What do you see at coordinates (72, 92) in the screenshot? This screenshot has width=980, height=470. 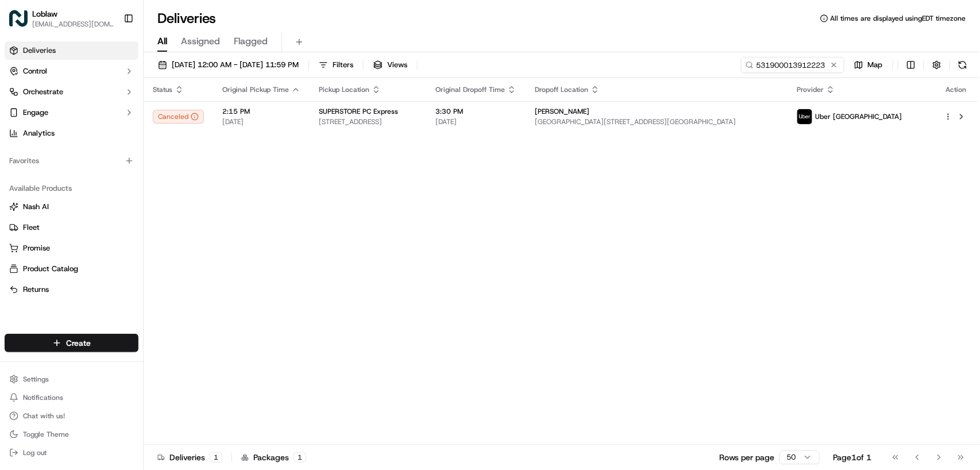 I see `button: Orchestrate` at bounding box center [72, 92].